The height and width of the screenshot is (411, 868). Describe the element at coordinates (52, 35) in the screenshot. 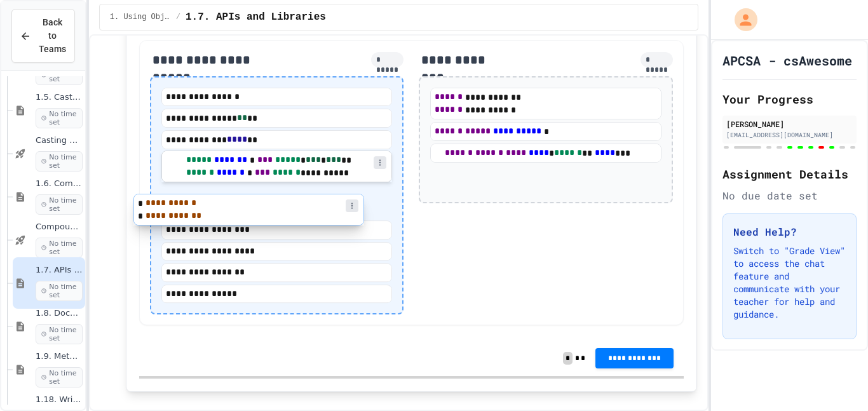

I see `span: Back to Teams` at that location.